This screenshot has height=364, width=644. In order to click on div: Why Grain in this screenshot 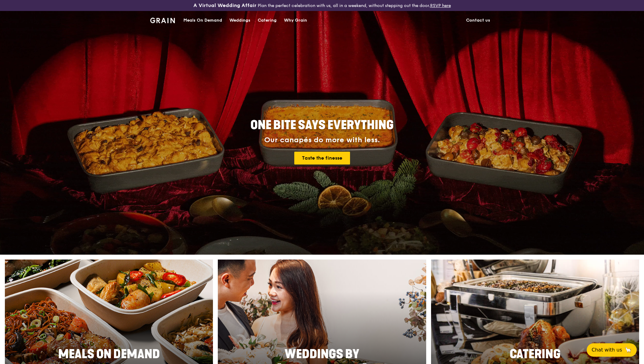, I will do `click(296, 20)`.